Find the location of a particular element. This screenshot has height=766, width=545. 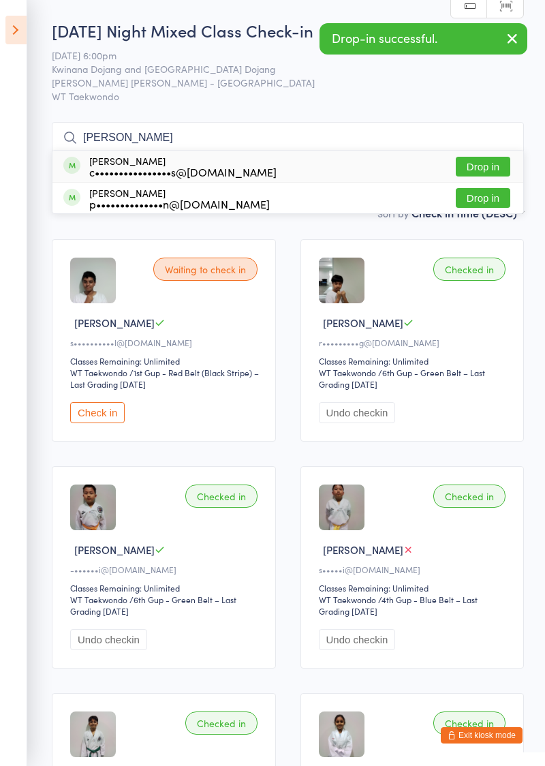

button: Check in is located at coordinates (97, 412).